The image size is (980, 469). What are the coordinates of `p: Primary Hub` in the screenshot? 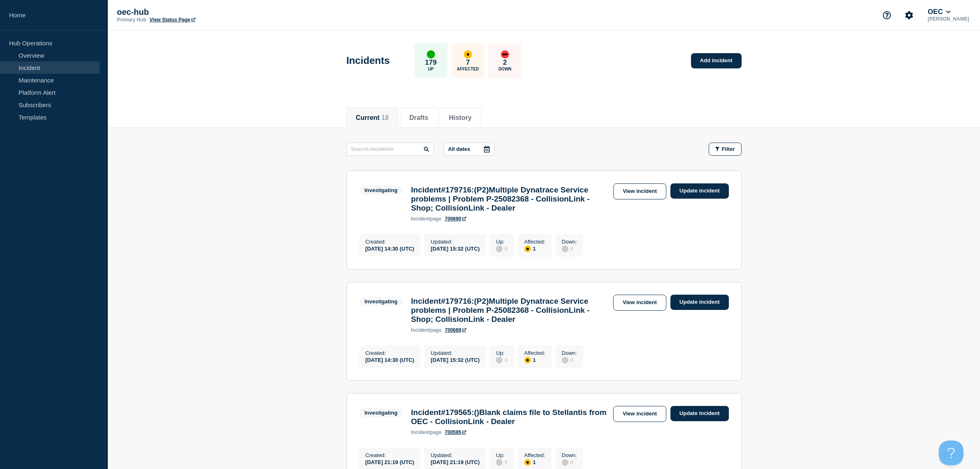 It's located at (131, 20).